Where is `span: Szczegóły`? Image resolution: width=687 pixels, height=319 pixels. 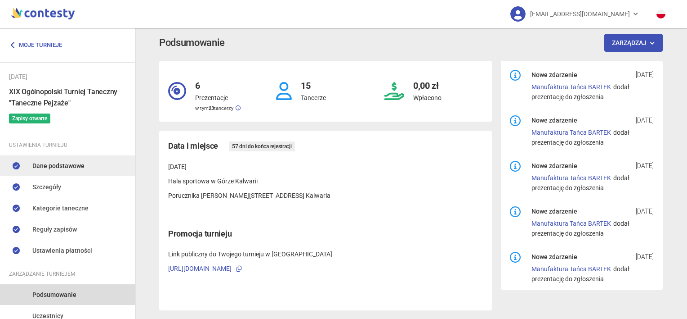 span: Szczegóły is located at coordinates (47, 187).